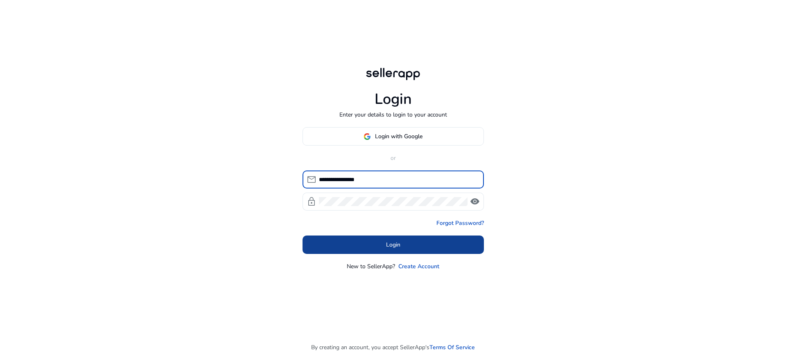 Image resolution: width=786 pixels, height=359 pixels. Describe the element at coordinates (393, 115) in the screenshot. I see `p: Enter your details to login to your account` at that location.